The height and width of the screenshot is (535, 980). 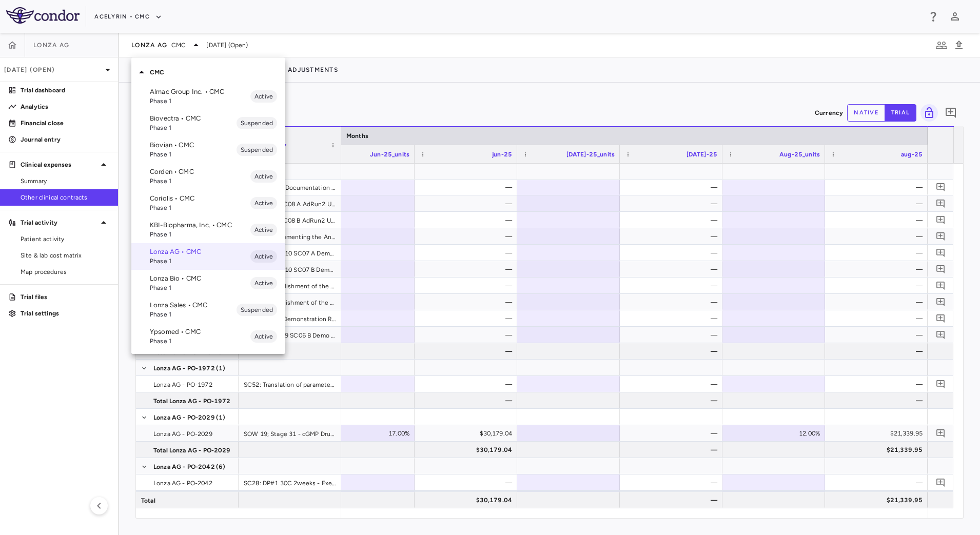 I want to click on p: Corden • CMC, so click(x=200, y=172).